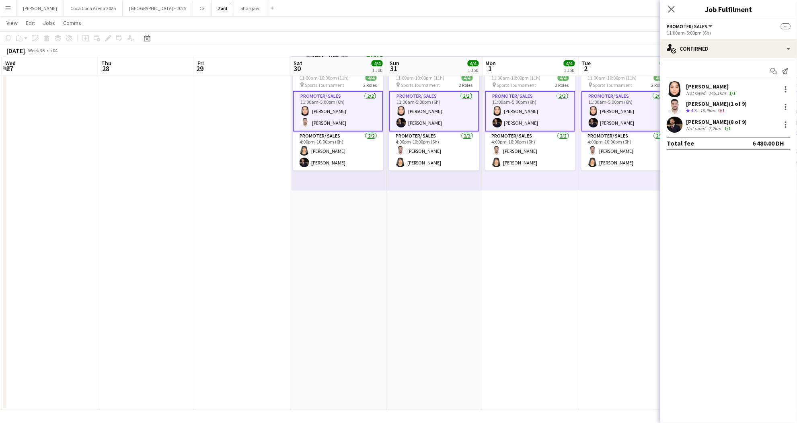  I want to click on span: 2, so click(586, 68).